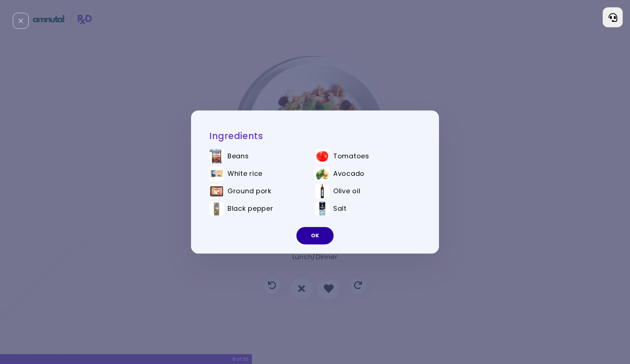  Describe the element at coordinates (613, 17) in the screenshot. I see `button: Contact Us` at that location.